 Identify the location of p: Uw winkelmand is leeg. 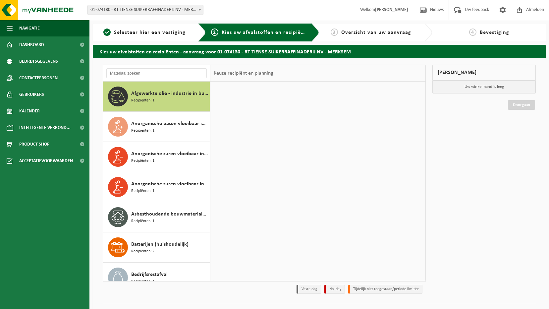
(484, 87).